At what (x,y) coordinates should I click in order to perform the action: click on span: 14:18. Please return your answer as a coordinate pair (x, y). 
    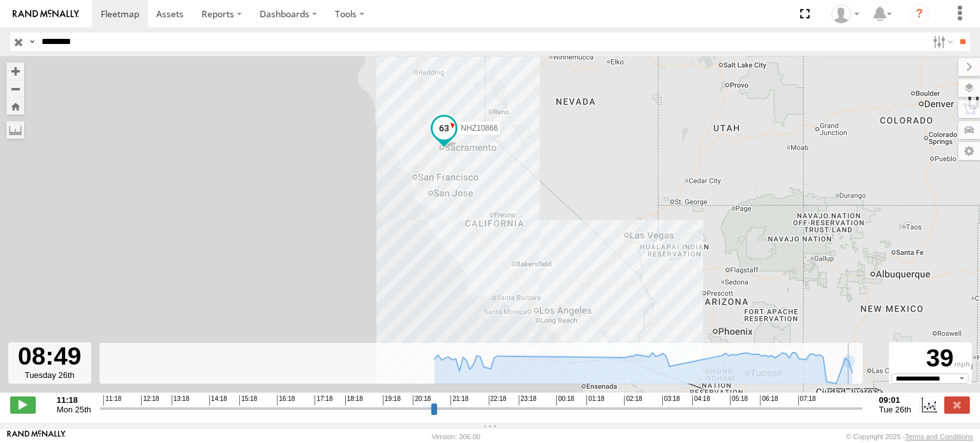
    Looking at the image, I should click on (219, 400).